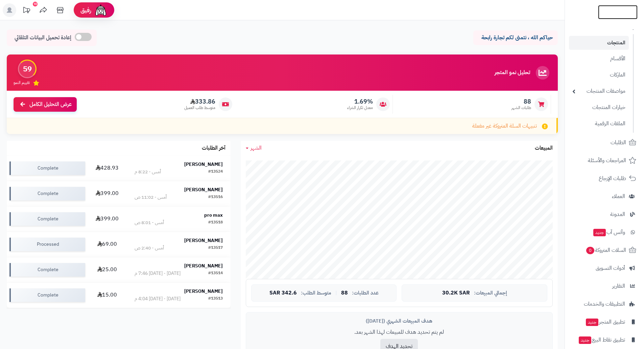 Image resolution: width=644 pixels, height=349 pixels. I want to click on a: تطبيق نقاط البيعجديد, so click(604, 340).